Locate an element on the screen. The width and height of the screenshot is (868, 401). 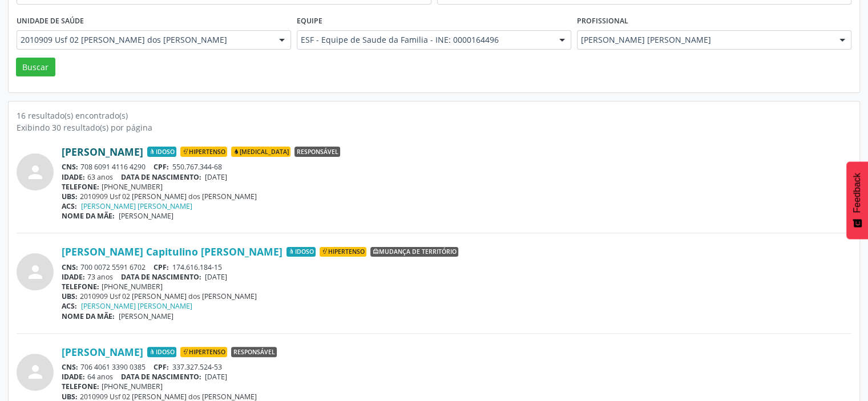
span: Feedback is located at coordinates (858, 193).